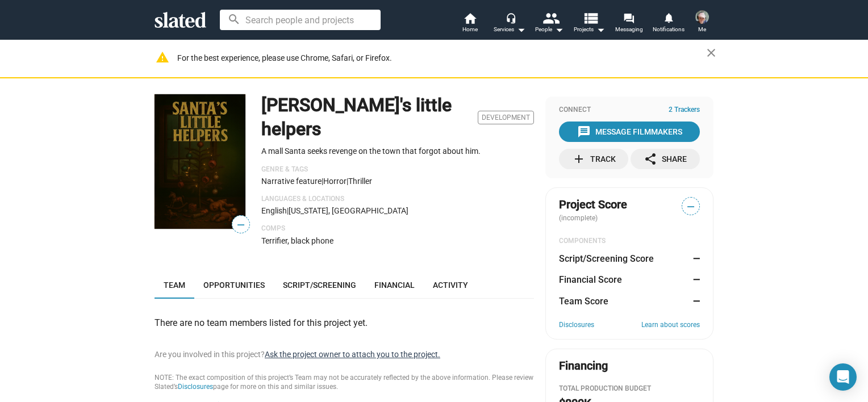  What do you see at coordinates (550, 18) in the screenshot?
I see `mat-icon: people` at bounding box center [550, 18].